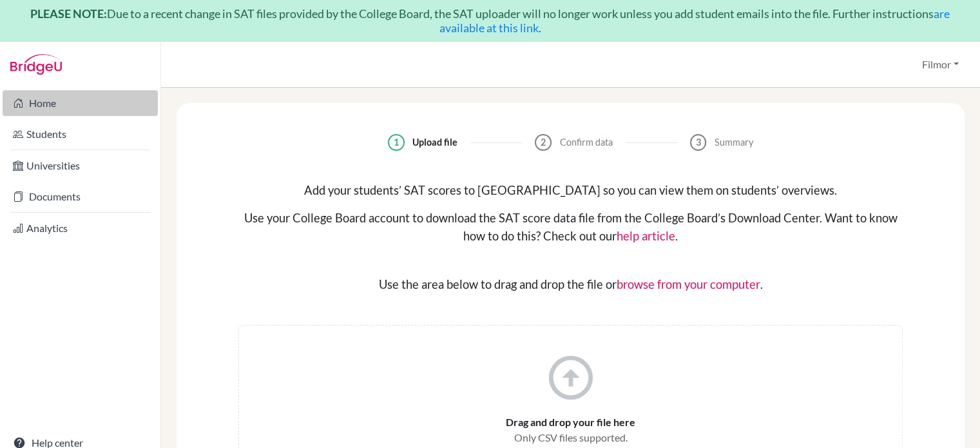 This screenshot has width=980, height=448. What do you see at coordinates (571, 438) in the screenshot?
I see `span: Only CSV files supported.` at bounding box center [571, 438].